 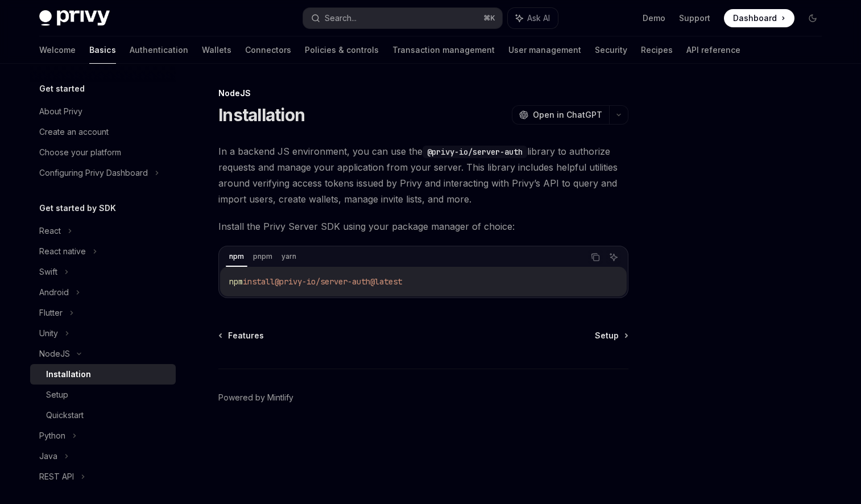 What do you see at coordinates (813, 19) in the screenshot?
I see `button: Toggle dark mode` at bounding box center [813, 19].